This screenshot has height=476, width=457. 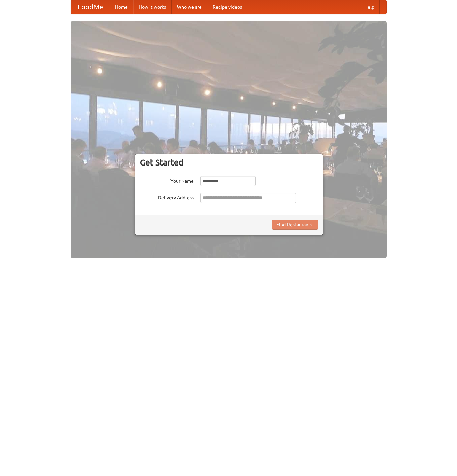 I want to click on a: How it works, so click(x=152, y=7).